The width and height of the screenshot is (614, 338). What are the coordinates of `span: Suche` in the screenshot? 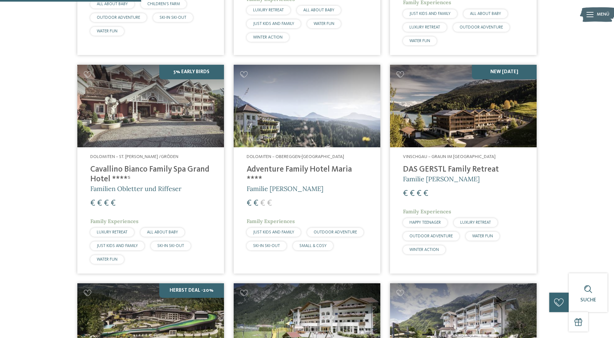 It's located at (588, 300).